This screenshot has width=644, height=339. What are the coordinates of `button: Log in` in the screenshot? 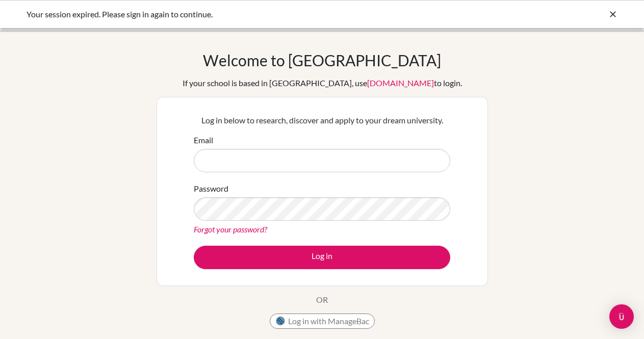 It's located at (322, 257).